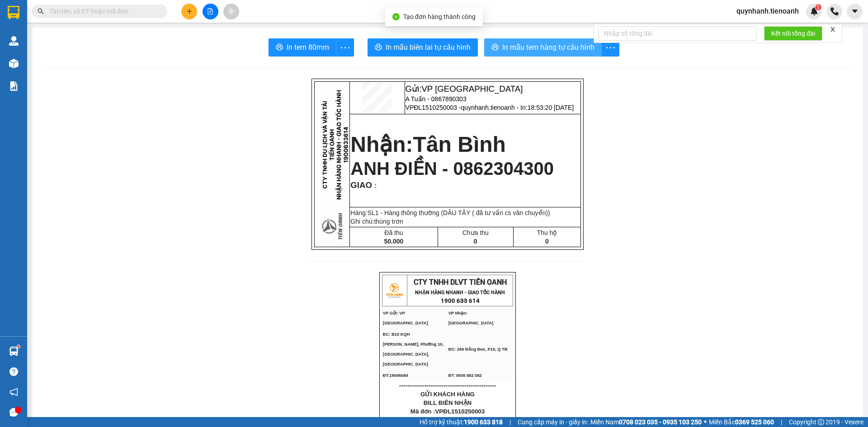  I want to click on input: Tìm tên, số ĐT hoặc mã đơn, so click(103, 11).